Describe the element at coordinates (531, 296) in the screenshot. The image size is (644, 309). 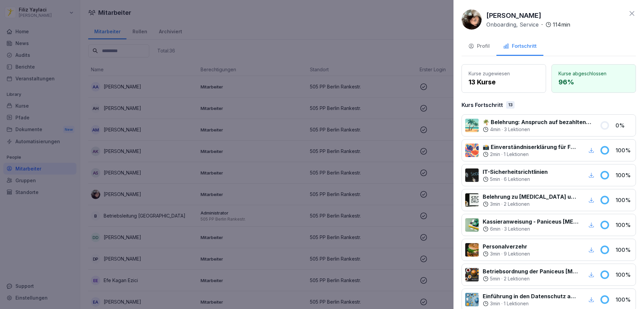
I see `p: Einführung in den Datenschutz am Arbeitsplatz nach Art. 13 ff. DSGVO` at that location.